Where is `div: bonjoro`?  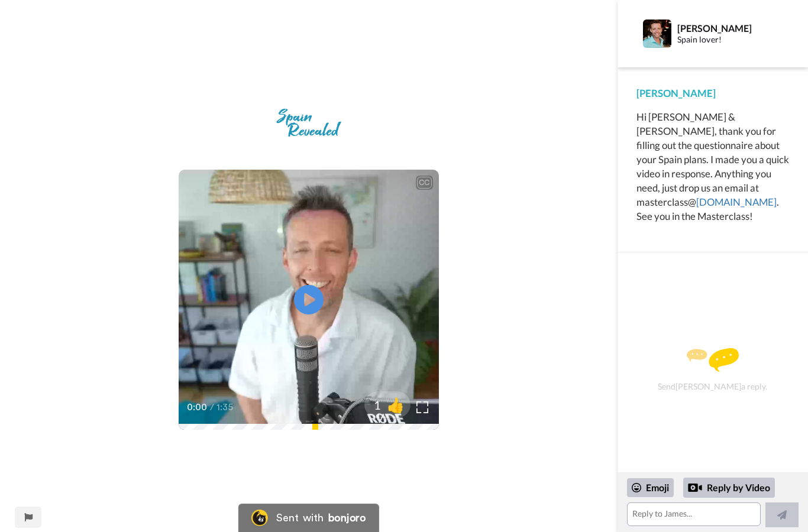 div: bonjoro is located at coordinates (347, 518).